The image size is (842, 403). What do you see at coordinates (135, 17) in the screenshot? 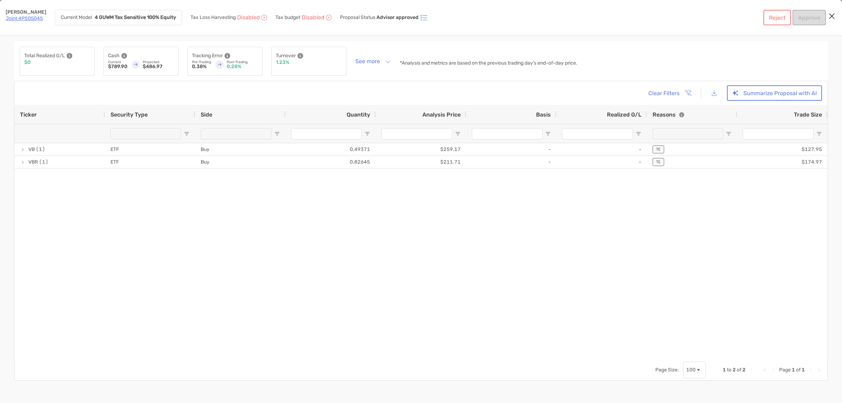
I see `strong: 4 GUWM Tax Sensitive 100% Equity` at bounding box center [135, 17].